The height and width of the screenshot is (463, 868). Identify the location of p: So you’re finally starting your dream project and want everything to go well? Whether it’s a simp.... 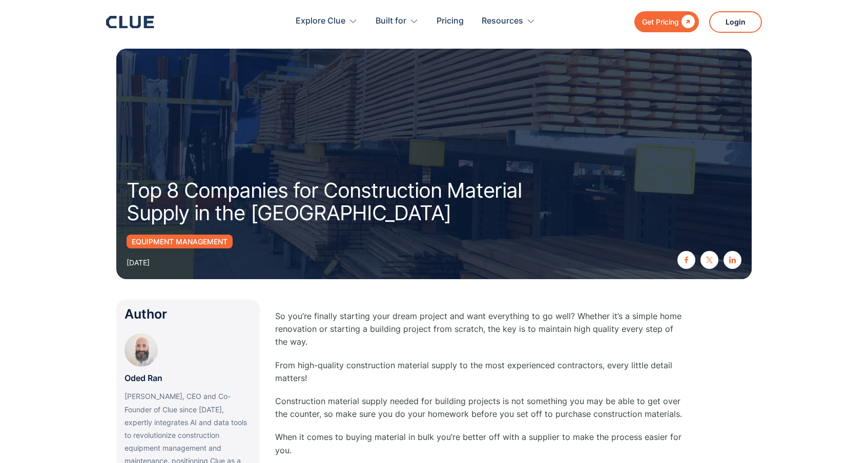
(481, 330).